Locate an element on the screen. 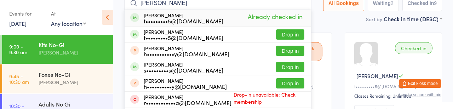  div: 9 is located at coordinates (436, 3).